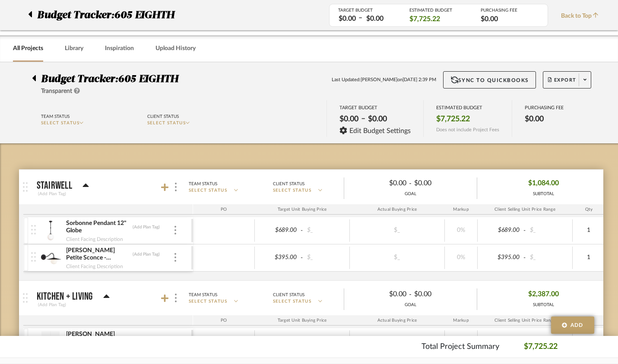 Image resolution: width=618 pixels, height=364 pixels. I want to click on div: Client Status, so click(163, 116).